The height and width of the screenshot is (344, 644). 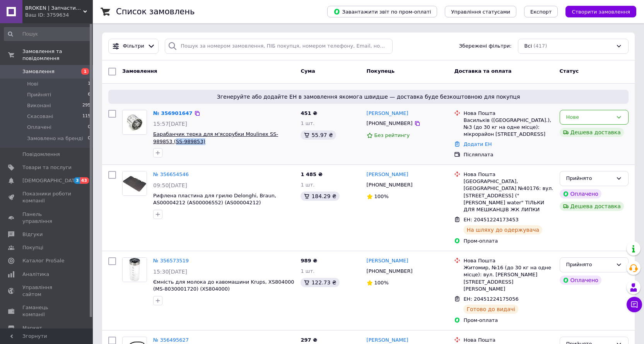 I want to click on span: Скасовані, so click(x=40, y=116).